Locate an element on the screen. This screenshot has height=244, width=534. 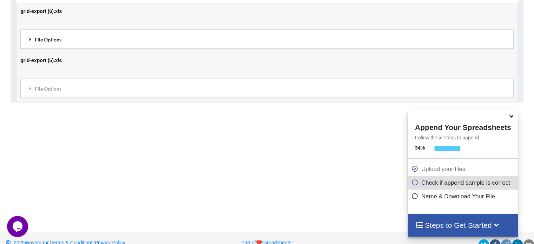
p: Name & Download Your File is located at coordinates (464, 196).